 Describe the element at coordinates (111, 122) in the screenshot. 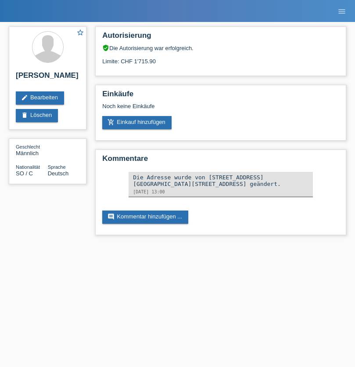

I see `i: add_shopping_cart` at that location.